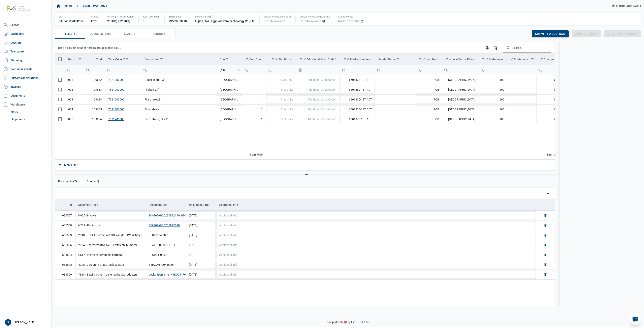 This screenshot has height=328, width=644. I want to click on td: Column Item Nr, so click(74, 59).